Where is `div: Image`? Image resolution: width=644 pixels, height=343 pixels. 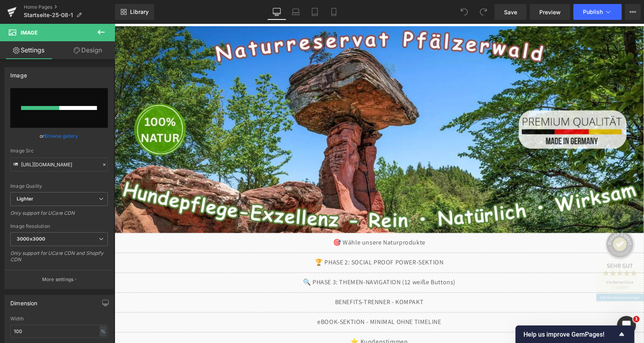
div: Image is located at coordinates (19, 73).